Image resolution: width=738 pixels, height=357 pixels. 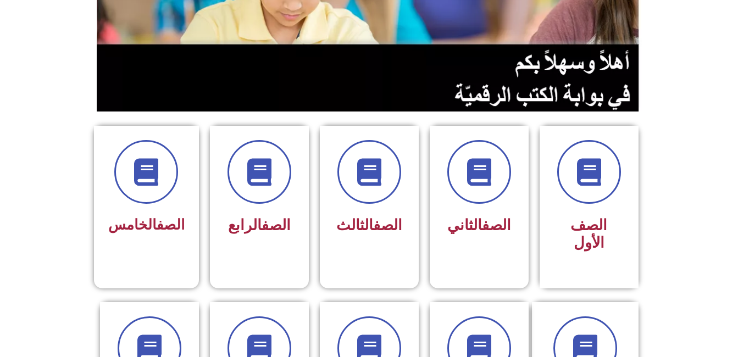 What do you see at coordinates (146, 225) in the screenshot?
I see `span: الخامس` at bounding box center [146, 225].